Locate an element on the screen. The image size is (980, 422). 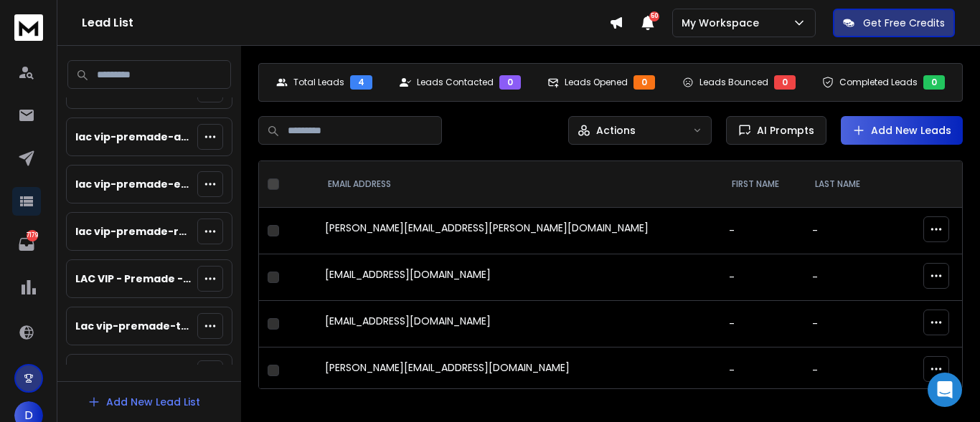
button: AI Prompts is located at coordinates (777, 130).